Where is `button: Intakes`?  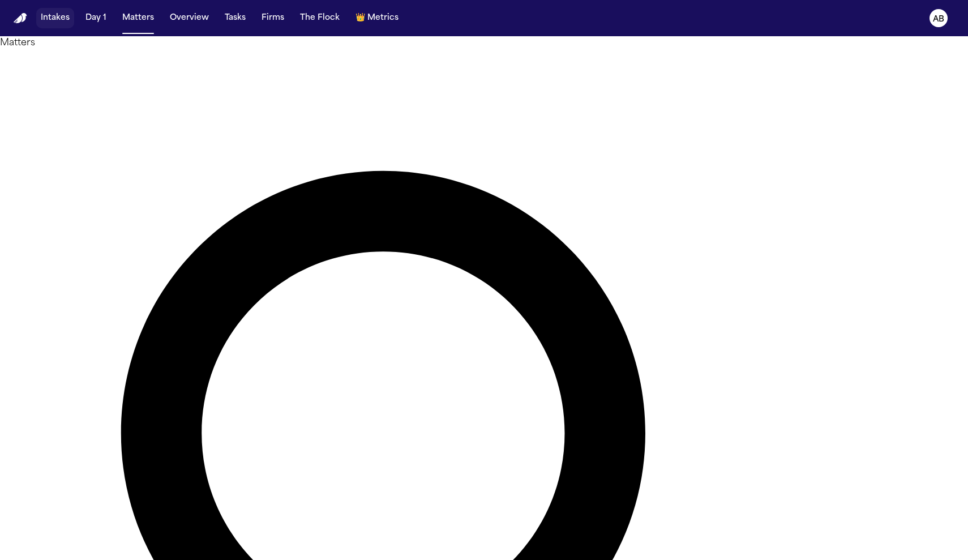
button: Intakes is located at coordinates (55, 18).